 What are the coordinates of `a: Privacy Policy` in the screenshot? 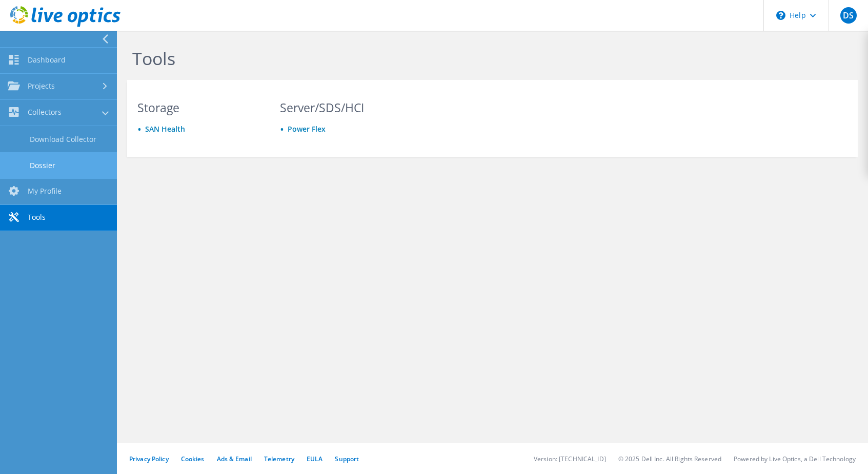 It's located at (149, 459).